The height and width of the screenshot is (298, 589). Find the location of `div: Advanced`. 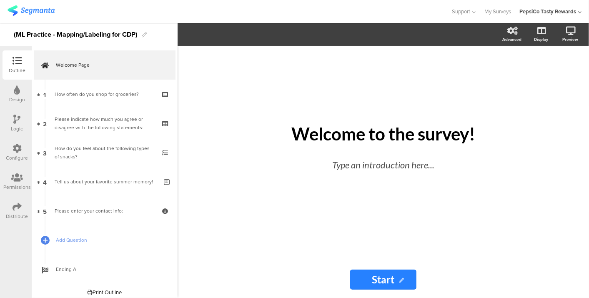

div: Advanced is located at coordinates (512, 39).